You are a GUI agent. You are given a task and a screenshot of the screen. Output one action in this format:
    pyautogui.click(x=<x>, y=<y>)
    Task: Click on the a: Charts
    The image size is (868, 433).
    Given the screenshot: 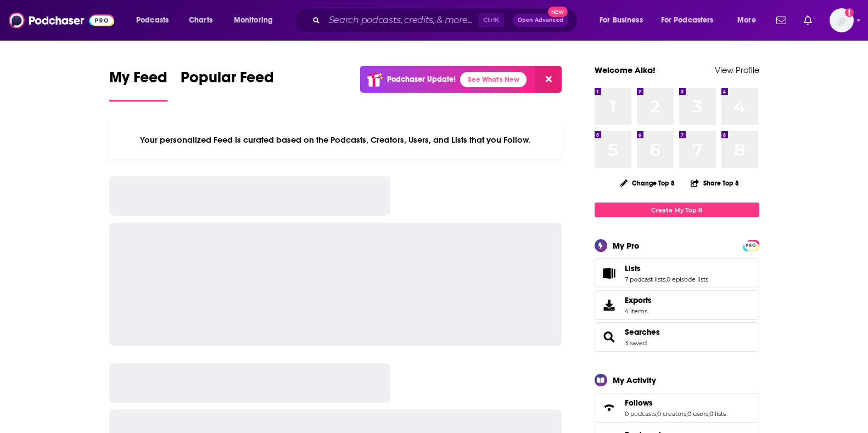 What is the action you would take?
    pyautogui.click(x=200, y=20)
    